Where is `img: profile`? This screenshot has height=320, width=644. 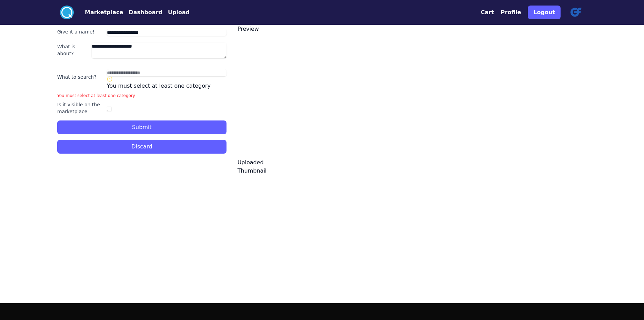 img: profile is located at coordinates (576, 13).